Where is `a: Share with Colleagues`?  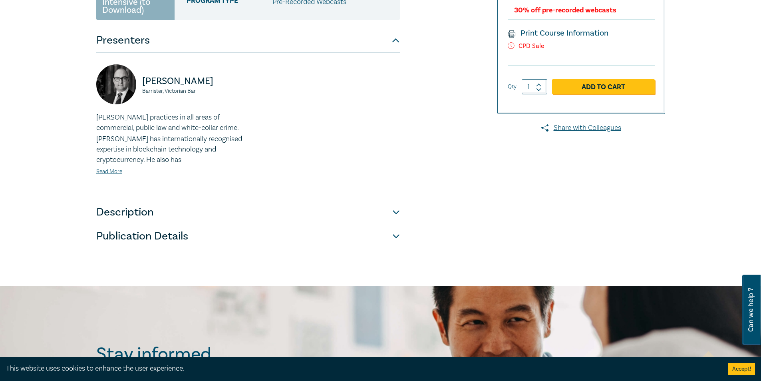
a: Share with Colleagues is located at coordinates (581, 128).